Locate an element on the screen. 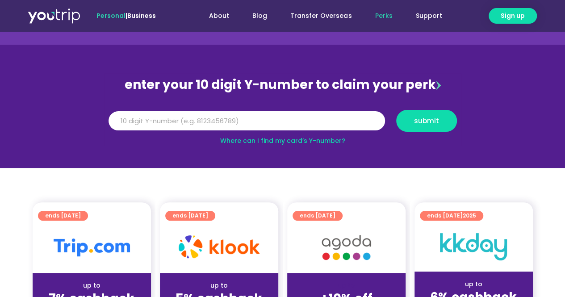 This screenshot has width=565, height=297. a: Business is located at coordinates (142, 16).